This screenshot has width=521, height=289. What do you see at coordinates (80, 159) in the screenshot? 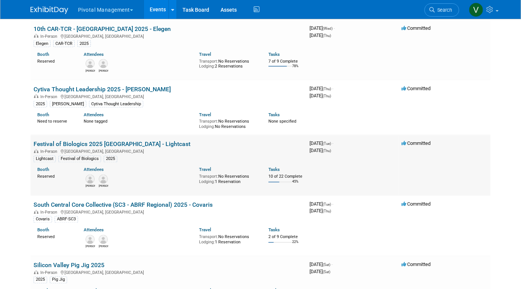
I see `div: Festival of Biologics` at bounding box center [80, 159].